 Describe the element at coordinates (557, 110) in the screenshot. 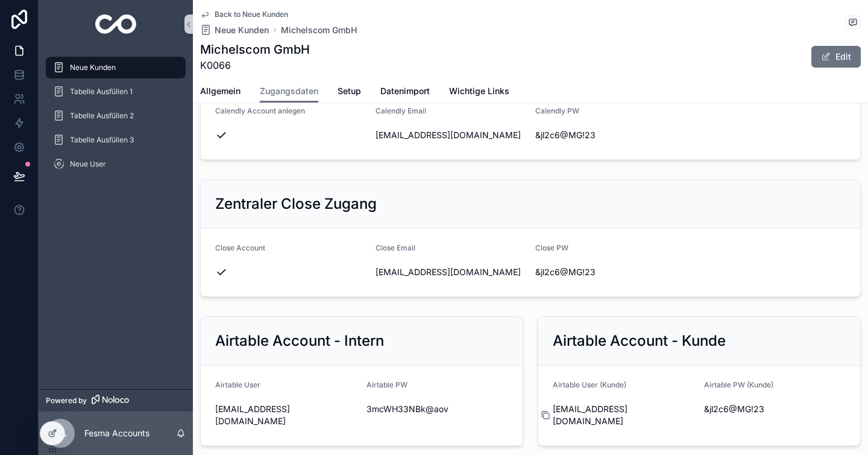

I see `span: Calendly PW` at that location.